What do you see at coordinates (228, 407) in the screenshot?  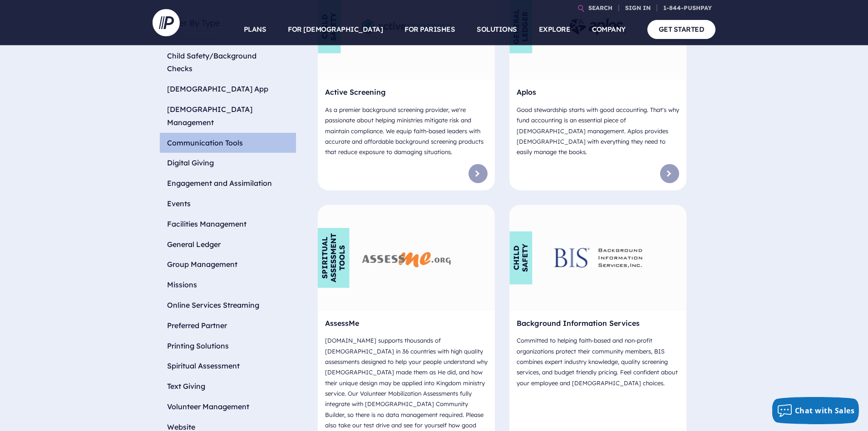 I see `li: Volunteer Management` at bounding box center [228, 407].